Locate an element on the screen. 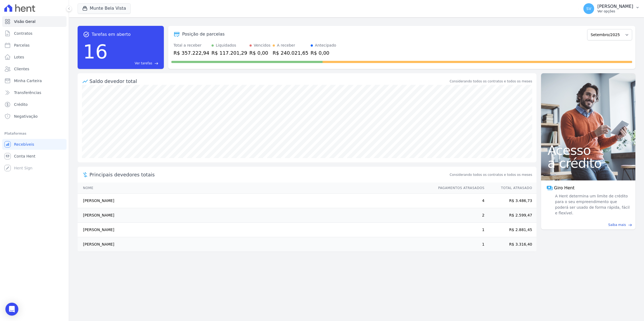 The width and height of the screenshot is (644, 321). a: Lotes is located at coordinates (34, 57).